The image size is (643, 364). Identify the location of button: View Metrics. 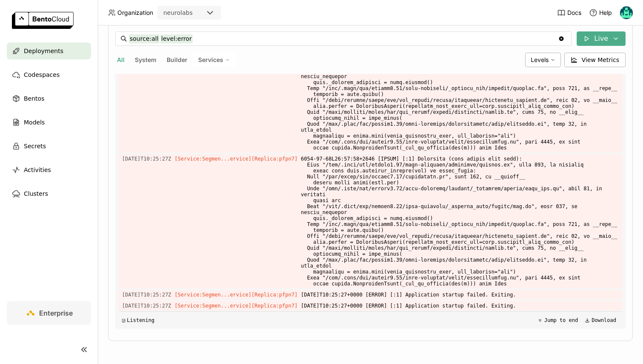
(595, 60).